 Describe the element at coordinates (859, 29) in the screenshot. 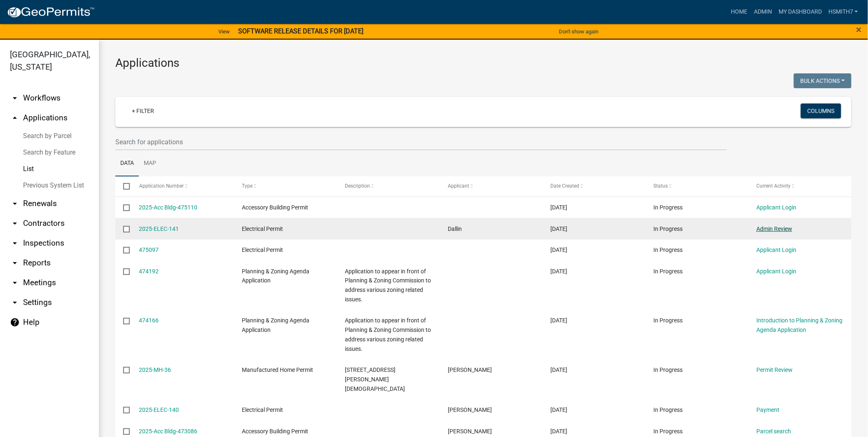

I see `button: Close` at that location.